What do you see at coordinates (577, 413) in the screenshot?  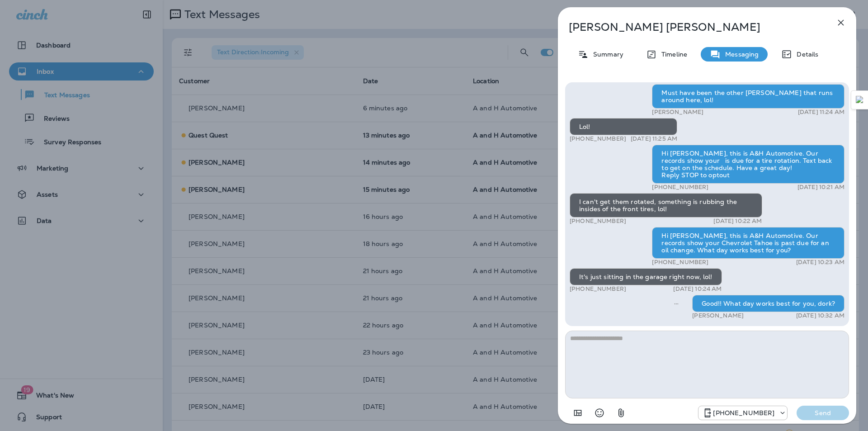 I see `button: Add in a premade template` at bounding box center [577, 413].